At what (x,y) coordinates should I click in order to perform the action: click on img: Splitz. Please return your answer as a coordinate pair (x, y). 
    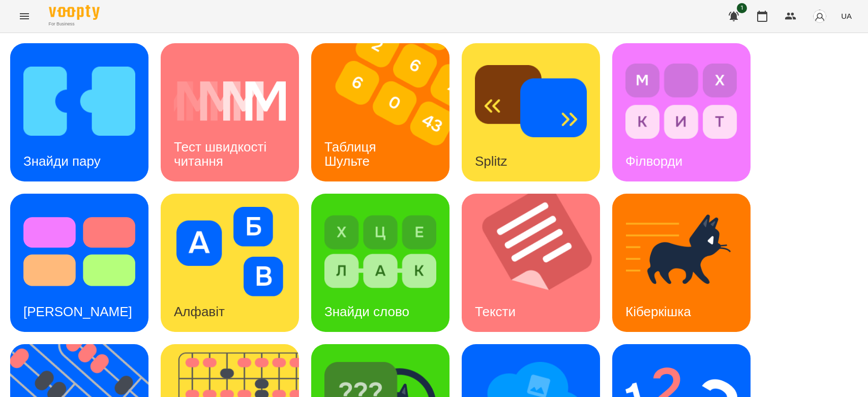
    Looking at the image, I should click on (531, 101).